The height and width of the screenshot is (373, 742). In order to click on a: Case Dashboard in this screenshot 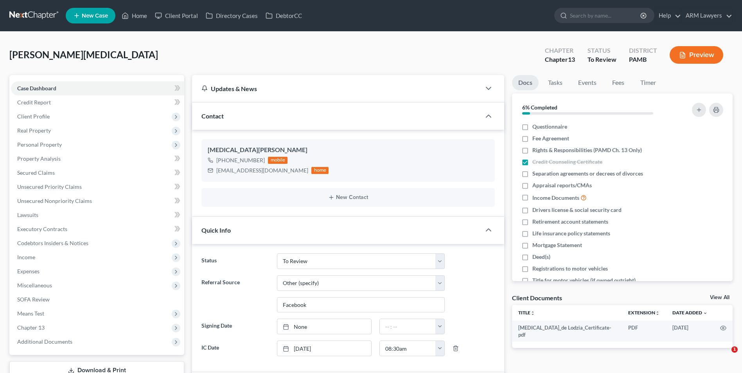, I will do `click(97, 88)`.